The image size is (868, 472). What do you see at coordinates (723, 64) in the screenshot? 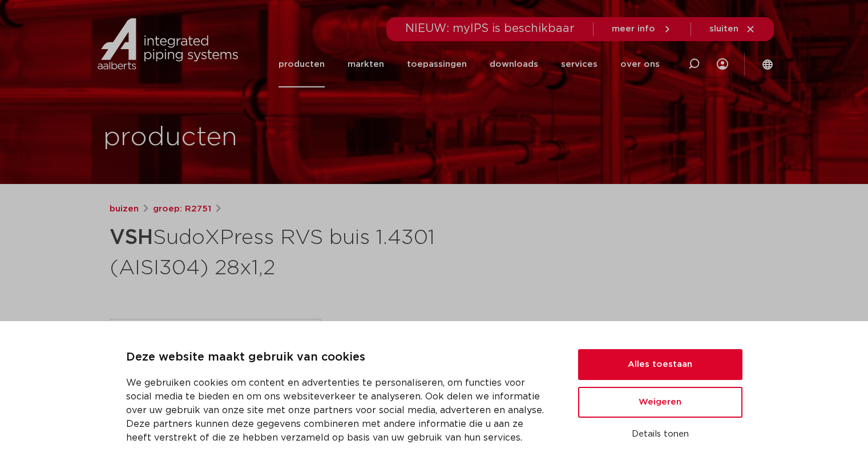
I see `div: my IPS` at bounding box center [723, 64].